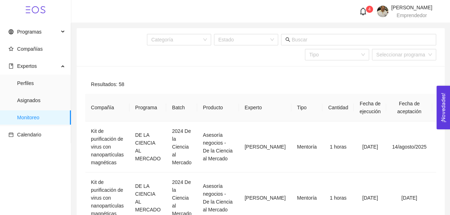 The image size is (450, 215). Describe the element at coordinates (107, 107) in the screenshot. I see `th: Compañía` at that location.